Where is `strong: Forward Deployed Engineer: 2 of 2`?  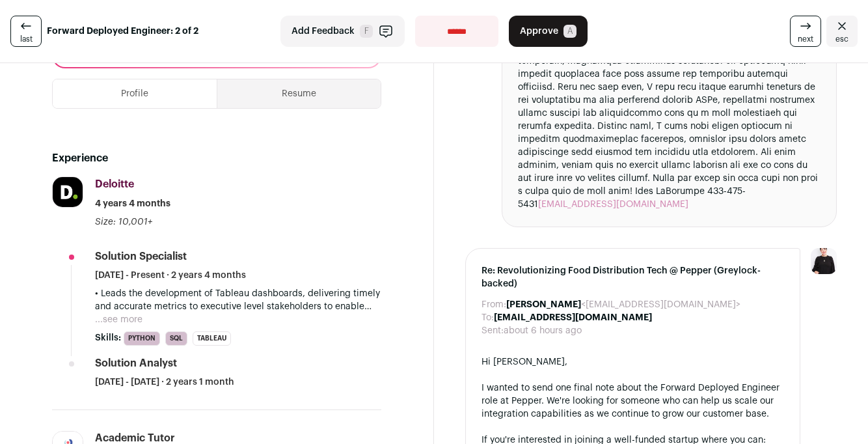
strong: Forward Deployed Engineer: 2 of 2 is located at coordinates (123, 31).